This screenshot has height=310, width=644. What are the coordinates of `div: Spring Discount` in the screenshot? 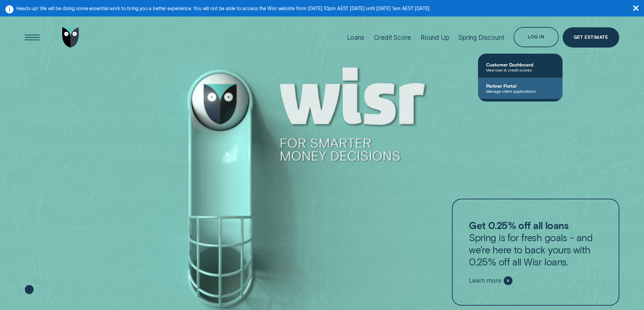 It's located at (481, 37).